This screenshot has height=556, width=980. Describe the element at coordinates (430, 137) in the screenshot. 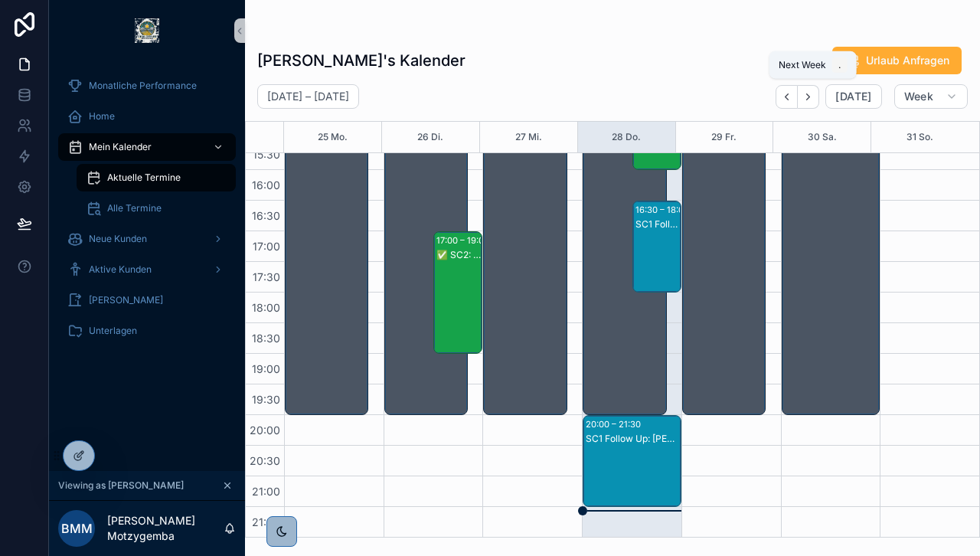

I see `button: 26 Di.` at that location.